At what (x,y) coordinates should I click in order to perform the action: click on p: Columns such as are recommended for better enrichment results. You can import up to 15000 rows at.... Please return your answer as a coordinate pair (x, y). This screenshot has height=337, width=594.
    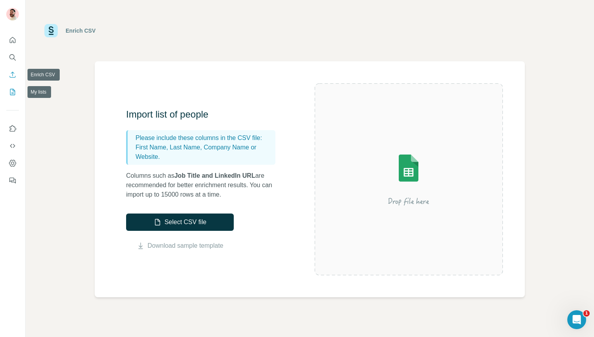
    Looking at the image, I should click on (205, 185).